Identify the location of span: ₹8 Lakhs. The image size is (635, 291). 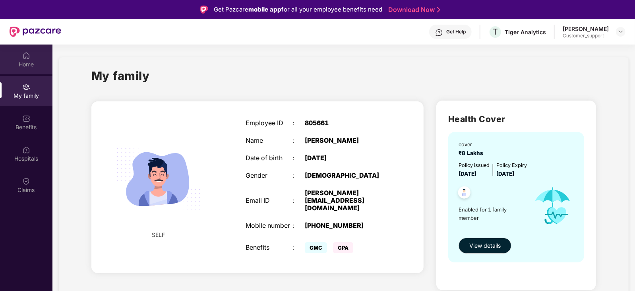
(472, 153).